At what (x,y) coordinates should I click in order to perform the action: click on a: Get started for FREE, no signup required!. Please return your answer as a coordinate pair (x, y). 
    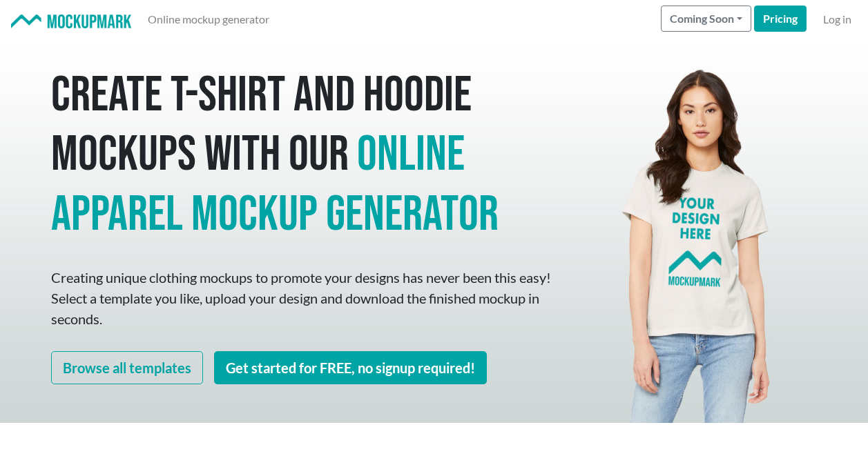
    Looking at the image, I should click on (350, 368).